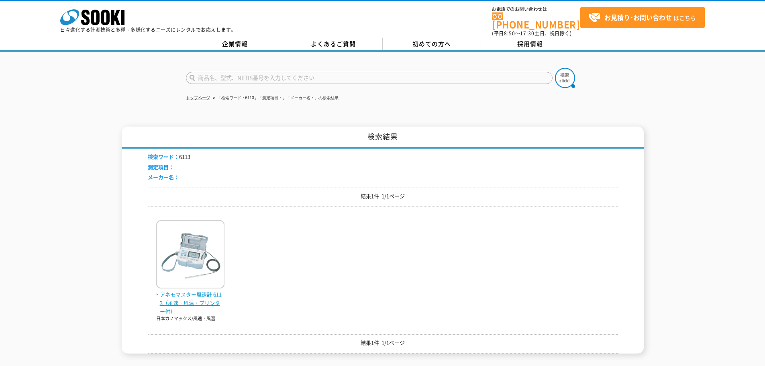  Describe the element at coordinates (642, 17) in the screenshot. I see `a: お見積り･お問い合わせはこちら` at that location.